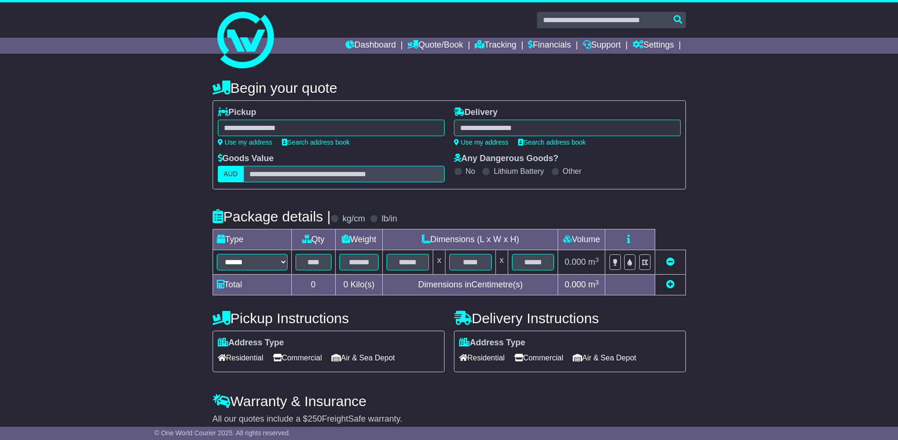 The width and height of the screenshot is (898, 440). What do you see at coordinates (670, 262) in the screenshot?
I see `a: Remove this item` at bounding box center [670, 262].